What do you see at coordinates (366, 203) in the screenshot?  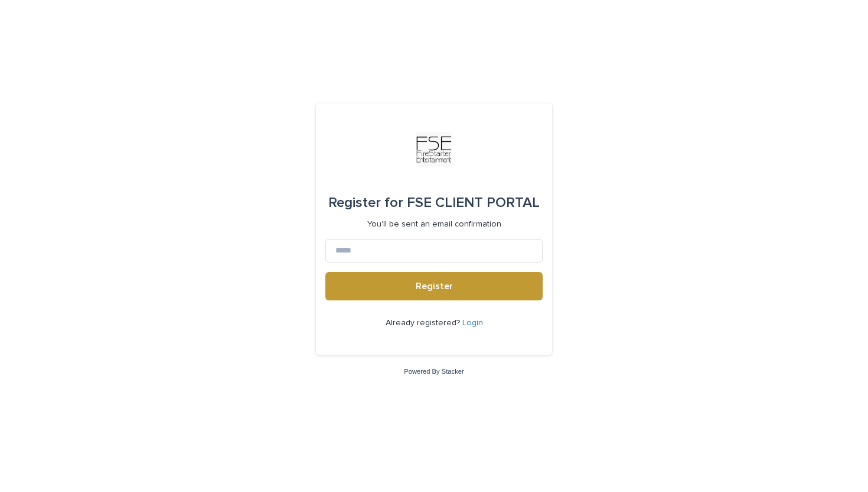 I see `span: Register for` at bounding box center [366, 203].